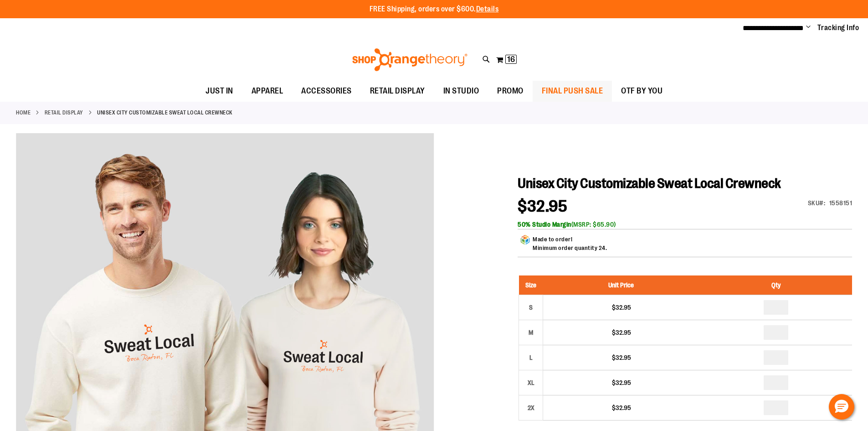 This screenshot has height=431, width=868. Describe the element at coordinates (511, 60) in the screenshot. I see `span: 16` at that location.